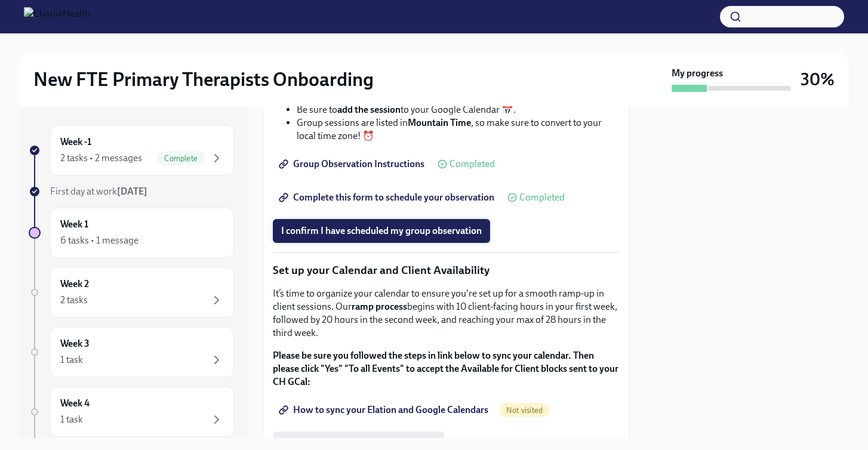  What do you see at coordinates (203, 79) in the screenshot?
I see `h2: New FTE Primary Therapists Onboarding` at bounding box center [203, 79].